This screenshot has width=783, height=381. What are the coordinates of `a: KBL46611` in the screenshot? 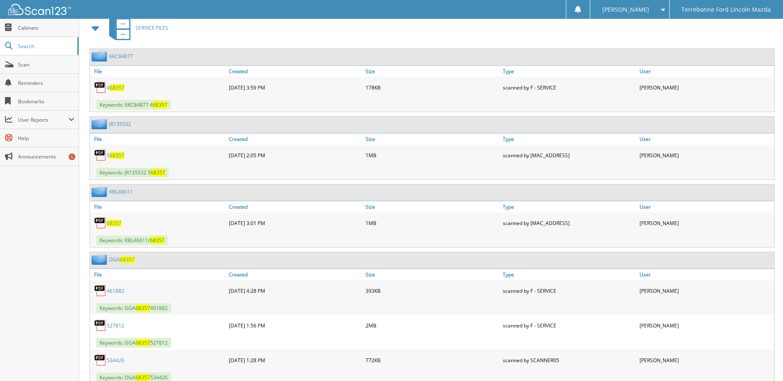 It's located at (121, 192).